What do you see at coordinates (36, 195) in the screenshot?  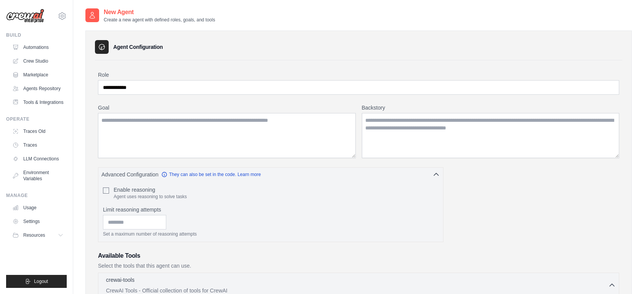 I see `div: Manage` at bounding box center [36, 195].